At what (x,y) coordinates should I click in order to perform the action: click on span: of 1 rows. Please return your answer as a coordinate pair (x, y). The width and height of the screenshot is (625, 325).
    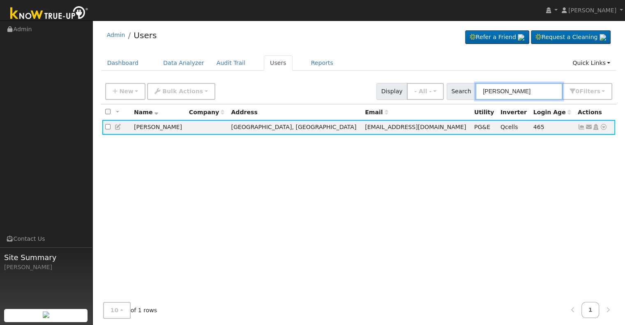
    Looking at the image, I should click on (130, 310).